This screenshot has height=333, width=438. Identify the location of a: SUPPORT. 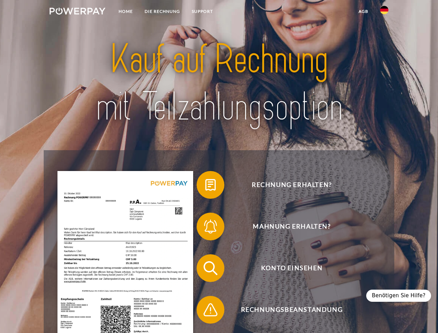
(202, 11).